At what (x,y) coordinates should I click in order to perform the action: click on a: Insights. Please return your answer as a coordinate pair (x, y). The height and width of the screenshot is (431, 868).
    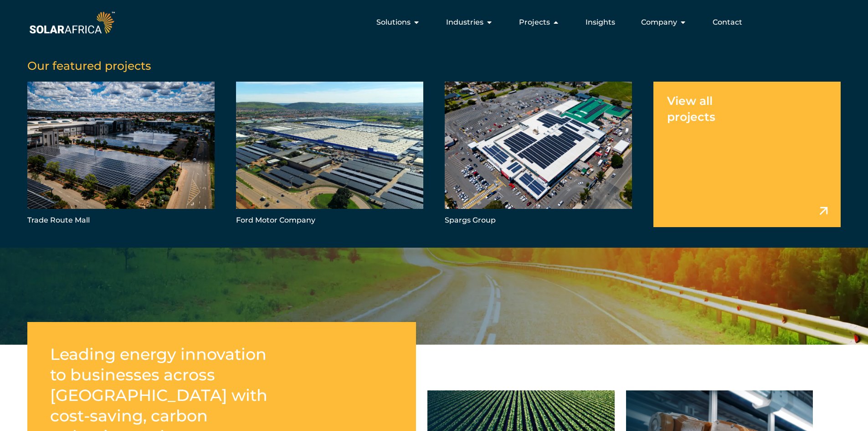
    Looking at the image, I should click on (600, 22).